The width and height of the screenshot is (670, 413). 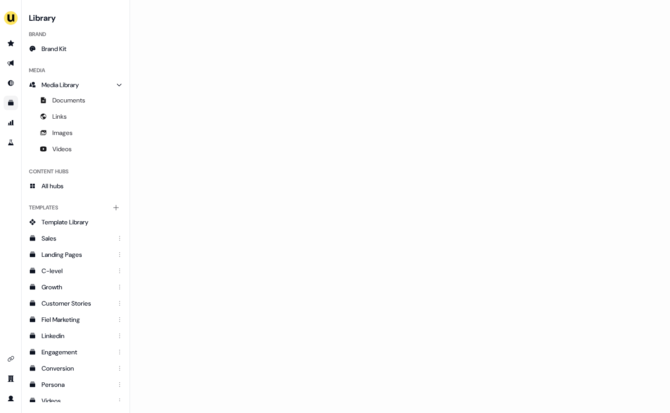 I want to click on a: Linkedin, so click(x=75, y=336).